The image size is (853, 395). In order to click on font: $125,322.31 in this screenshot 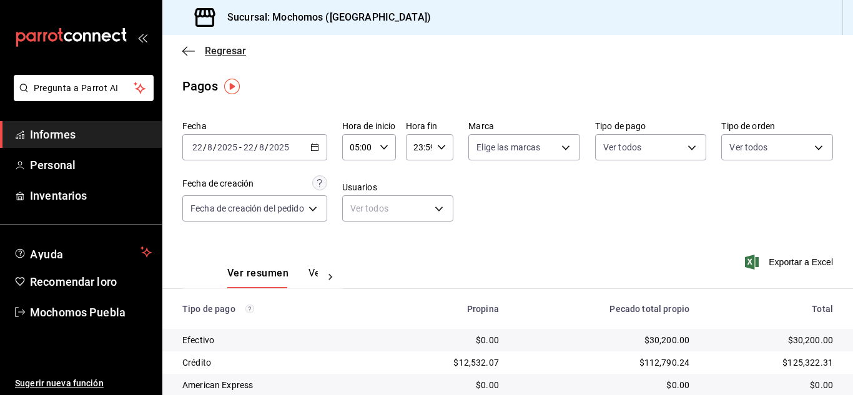, I will do `click(807, 363)`.